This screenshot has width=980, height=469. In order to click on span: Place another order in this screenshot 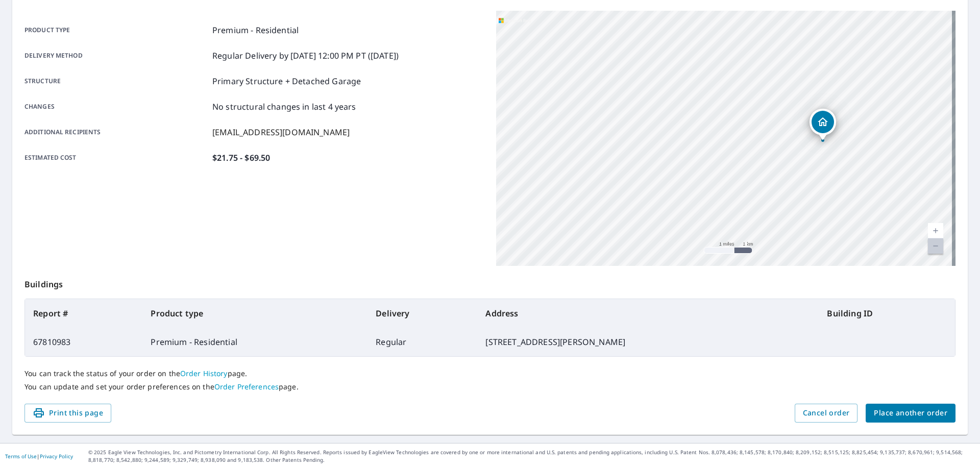, I will do `click(911, 412)`.